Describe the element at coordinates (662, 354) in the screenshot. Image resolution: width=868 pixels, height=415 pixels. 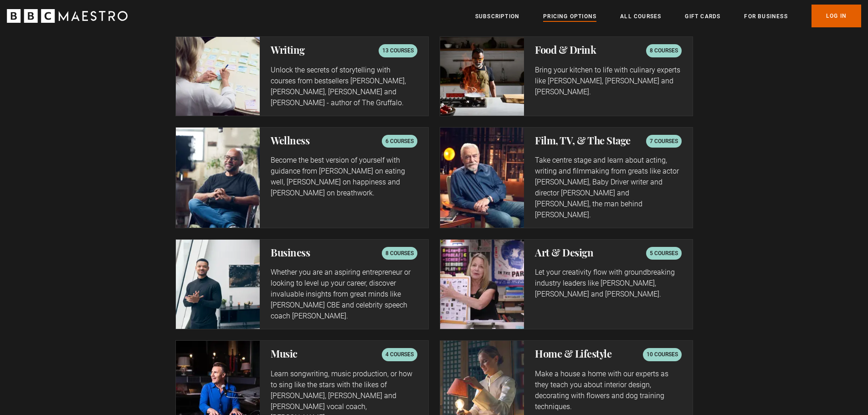
I see `p: 10 courses` at that location.